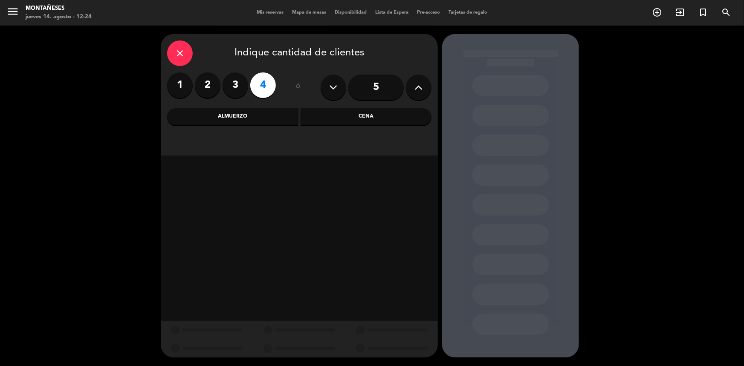  What do you see at coordinates (58, 17) in the screenshot?
I see `div: jueves 14. agosto - 12:24` at bounding box center [58, 17].